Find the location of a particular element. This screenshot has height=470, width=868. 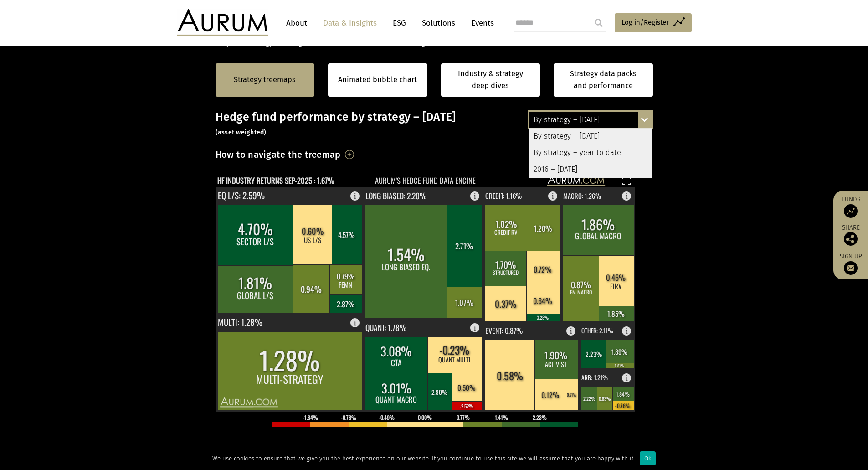

a: Log in/Register is located at coordinates (653, 23).